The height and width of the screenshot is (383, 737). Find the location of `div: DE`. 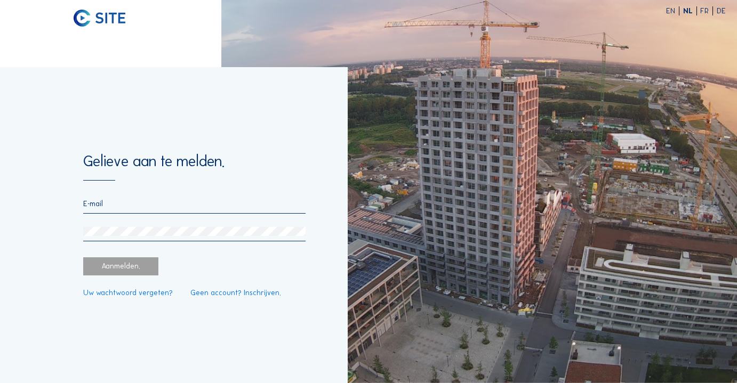

div: DE is located at coordinates (721, 11).